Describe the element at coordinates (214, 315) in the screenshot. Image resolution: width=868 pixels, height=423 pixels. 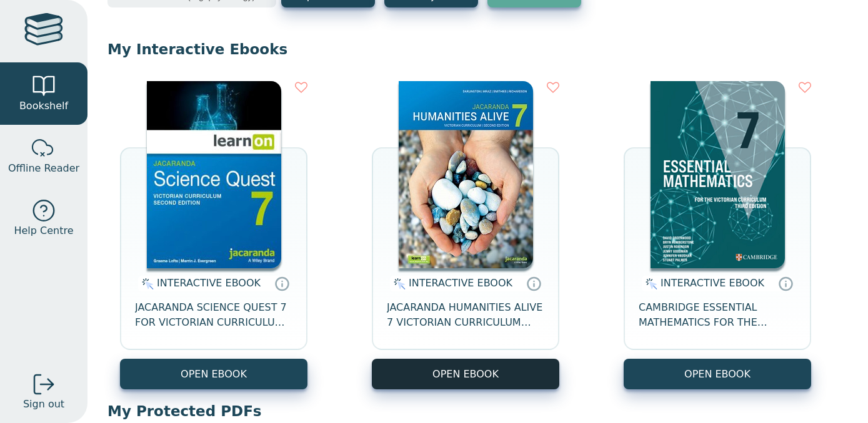
I see `span: JACARANDA SCIENCE QUEST 7 FOR VICTORIAN CURRICULUM LEARNON 2E EBOOK` at that location.